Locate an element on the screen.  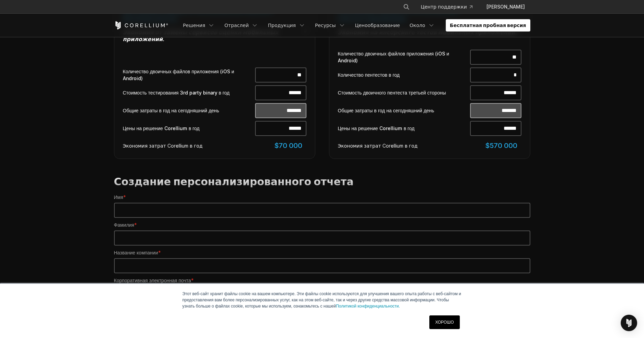
font: Центр поддержки is located at coordinates (444, 7).